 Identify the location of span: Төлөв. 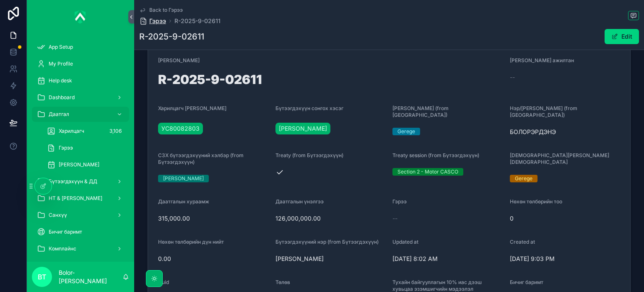
(283, 282).